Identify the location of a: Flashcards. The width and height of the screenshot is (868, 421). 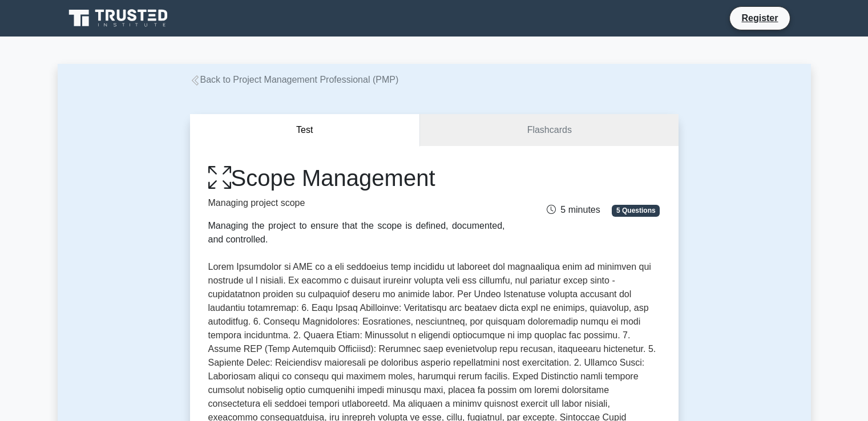
(549, 130).